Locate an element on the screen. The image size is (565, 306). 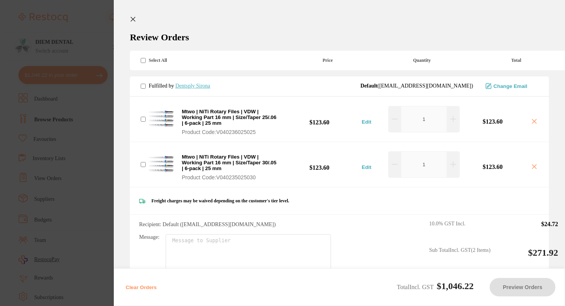
span: clientservices@dentsplysirona.com is located at coordinates (417, 86).